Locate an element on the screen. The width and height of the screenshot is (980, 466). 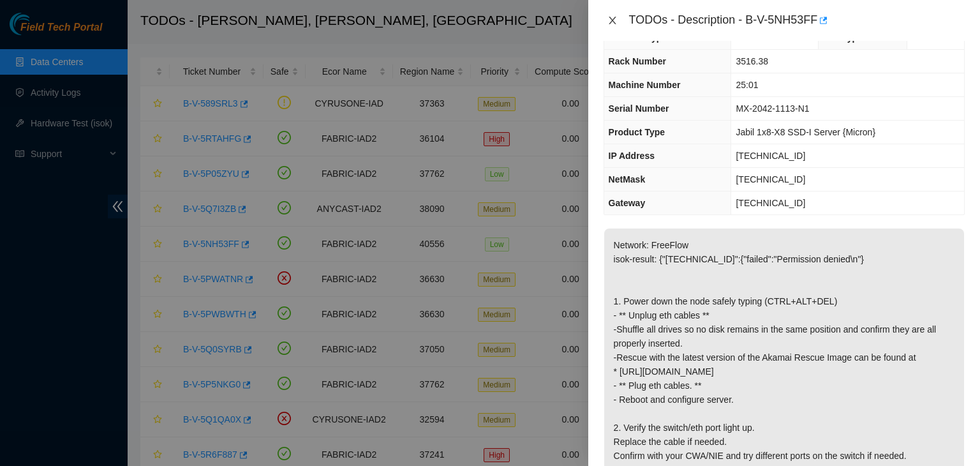
span: IP Address is located at coordinates (632, 156).